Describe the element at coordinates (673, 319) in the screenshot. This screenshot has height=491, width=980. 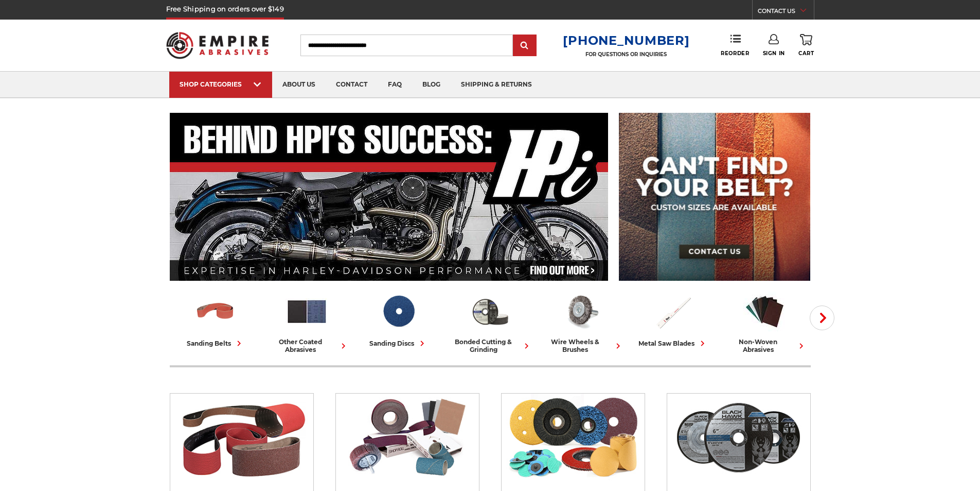
I see `a: metal saw blades` at that location.